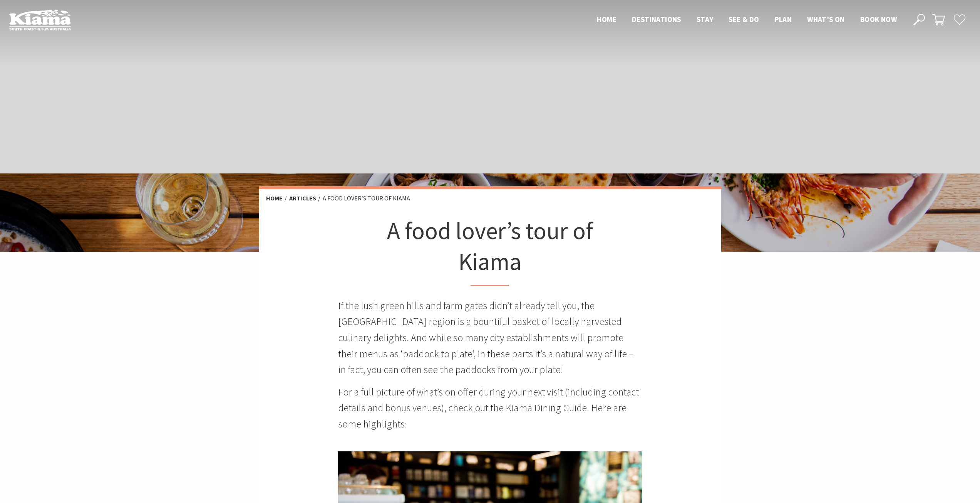 The image size is (980, 503). What do you see at coordinates (878, 19) in the screenshot?
I see `span: Book now` at bounding box center [878, 19].